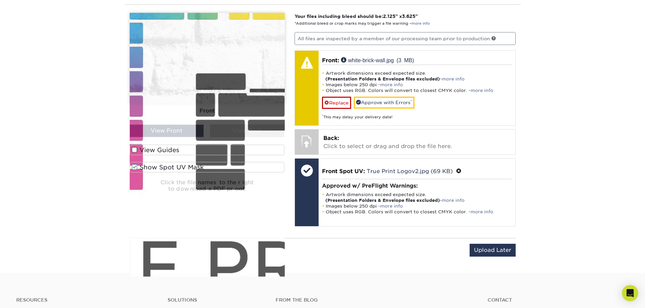 The image size is (645, 308). Describe the element at coordinates (207, 167) in the screenshot. I see `label: Show Spot UV Mask` at that location.